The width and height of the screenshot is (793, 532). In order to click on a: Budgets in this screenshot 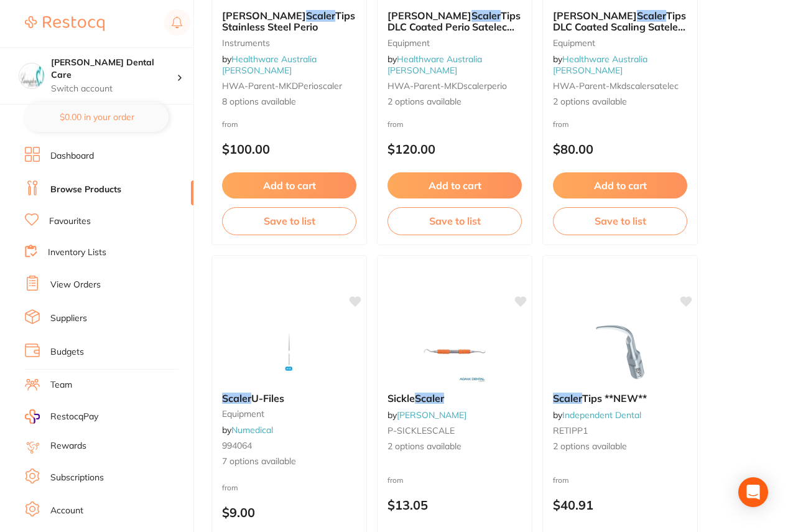, I will do `click(67, 352)`.